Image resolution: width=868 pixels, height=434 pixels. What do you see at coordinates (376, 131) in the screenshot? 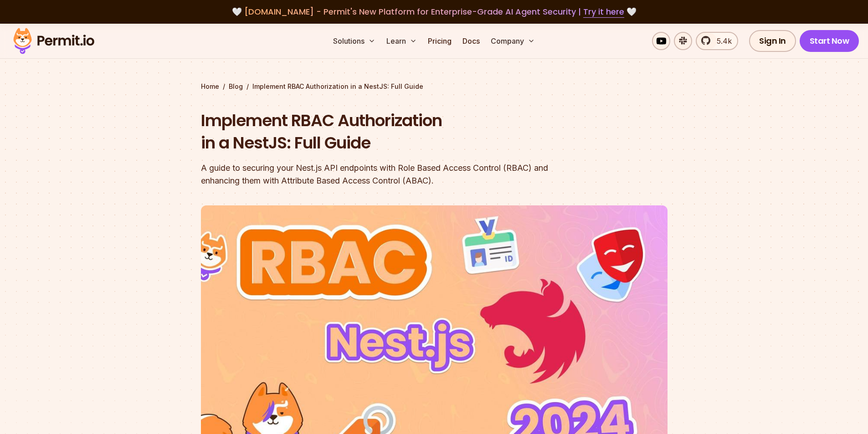
I see `h1: Implement RBAC Authorization in a NestJS: Full Guide` at bounding box center [376, 131].